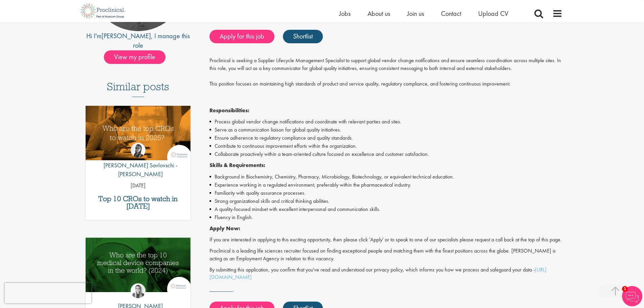 The height and width of the screenshot is (308, 644). I want to click on div: Job description, so click(386, 169).